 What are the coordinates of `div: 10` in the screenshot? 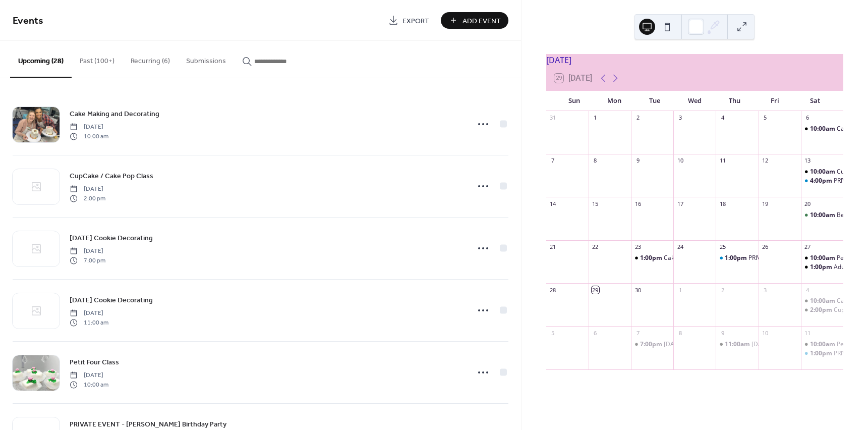 It's located at (680, 161).